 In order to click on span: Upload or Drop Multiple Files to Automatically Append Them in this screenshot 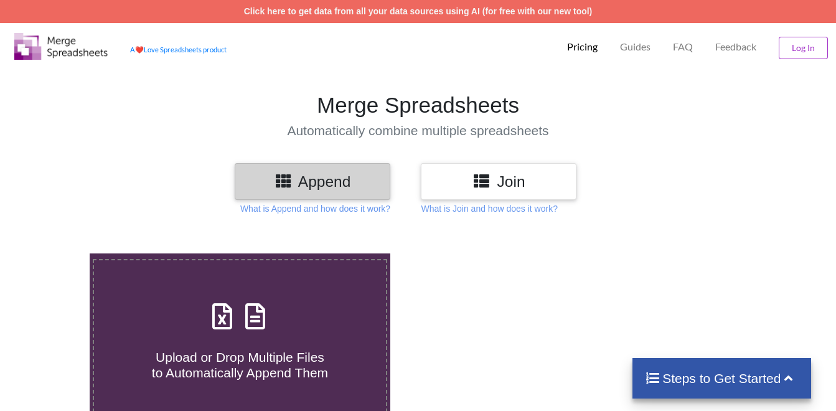, I will do `click(240, 365)`.